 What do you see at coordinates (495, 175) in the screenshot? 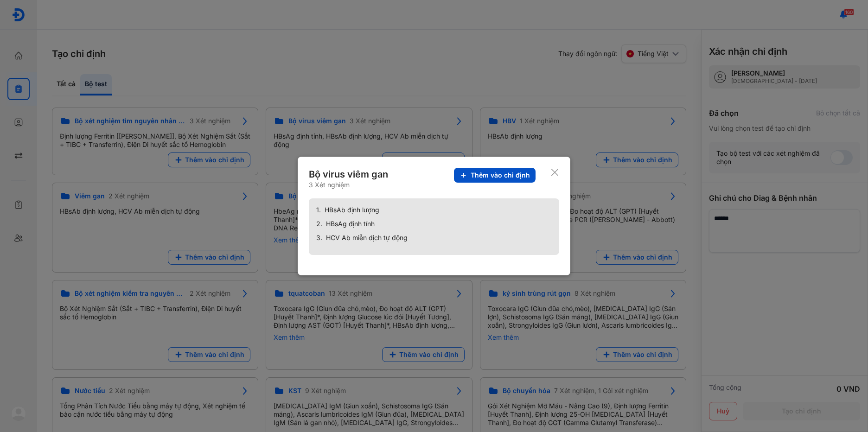
I see `button: Thêm vào chỉ định` at bounding box center [495, 175].